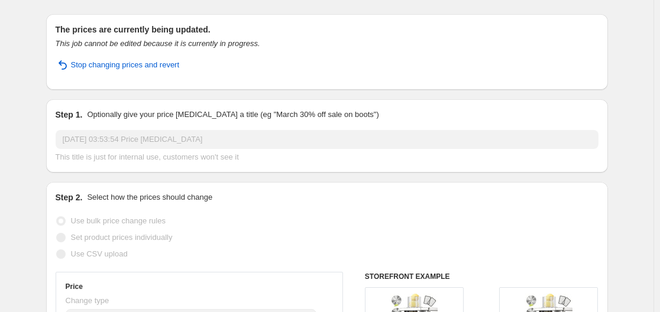 The height and width of the screenshot is (312, 660). What do you see at coordinates (125, 65) in the screenshot?
I see `span: Stop changing prices and revert` at bounding box center [125, 65].